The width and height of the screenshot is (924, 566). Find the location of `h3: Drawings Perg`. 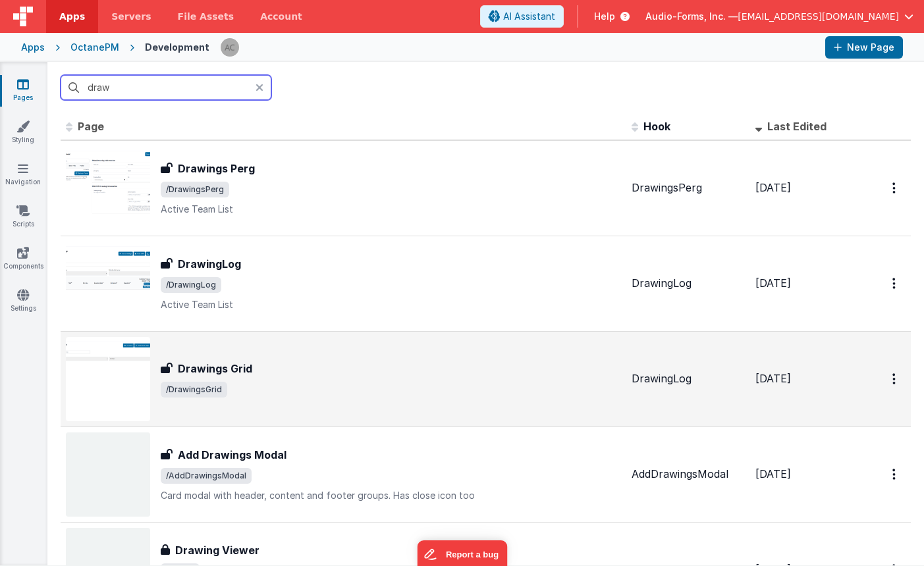

h3: Drawings Perg is located at coordinates (216, 168).